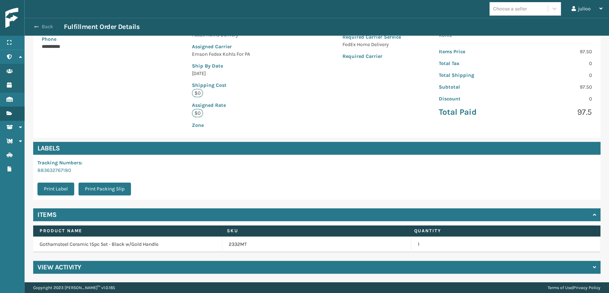 This screenshot has width=609, height=293. What do you see at coordinates (475, 112) in the screenshot?
I see `p: Total Paid` at bounding box center [475, 112].